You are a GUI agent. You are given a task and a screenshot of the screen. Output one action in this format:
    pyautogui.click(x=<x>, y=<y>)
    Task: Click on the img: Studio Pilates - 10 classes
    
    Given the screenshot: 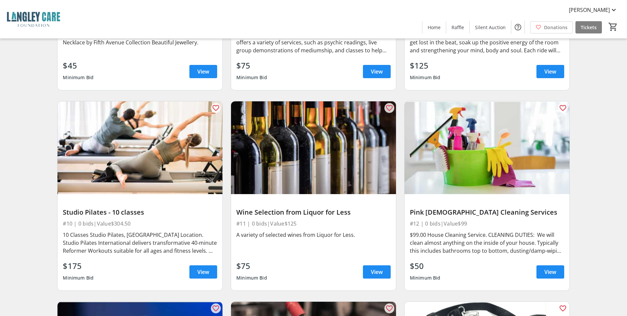 What is the action you would take?
    pyautogui.click(x=140, y=148)
    